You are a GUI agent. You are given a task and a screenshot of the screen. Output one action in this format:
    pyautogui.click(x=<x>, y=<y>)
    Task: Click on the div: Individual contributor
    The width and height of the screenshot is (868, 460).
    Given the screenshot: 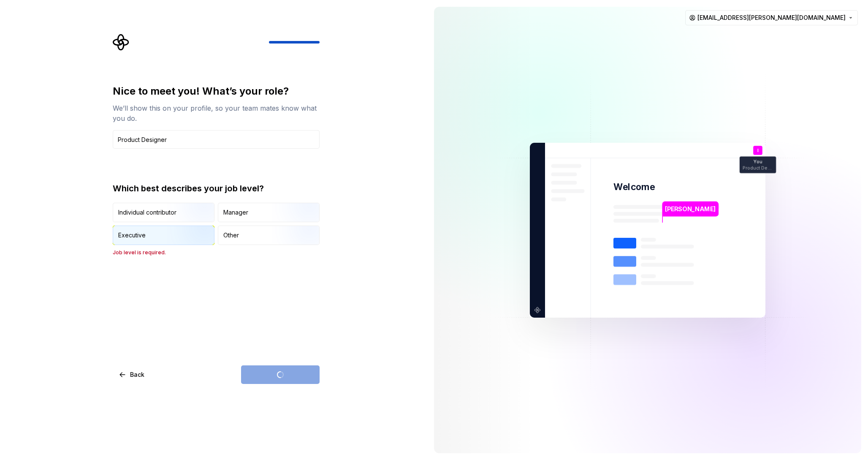 What is the action you would take?
    pyautogui.click(x=147, y=213)
    